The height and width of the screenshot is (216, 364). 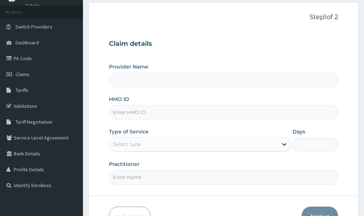 I want to click on span: Dashboard, so click(x=27, y=43).